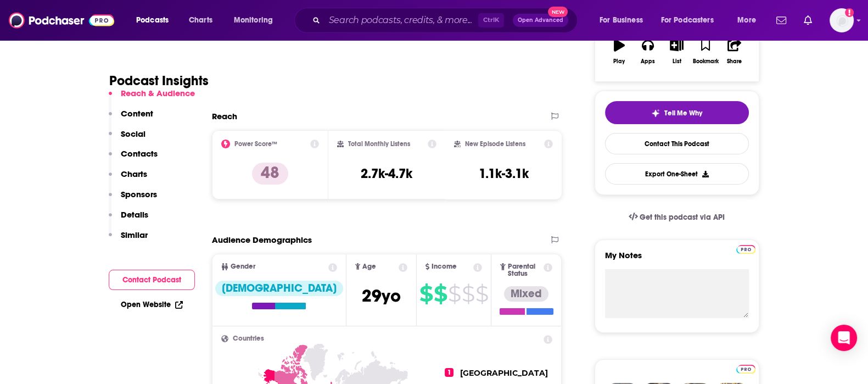 The image size is (868, 384). Describe the element at coordinates (379, 144) in the screenshot. I see `h2: Total Monthly Listens` at that location.